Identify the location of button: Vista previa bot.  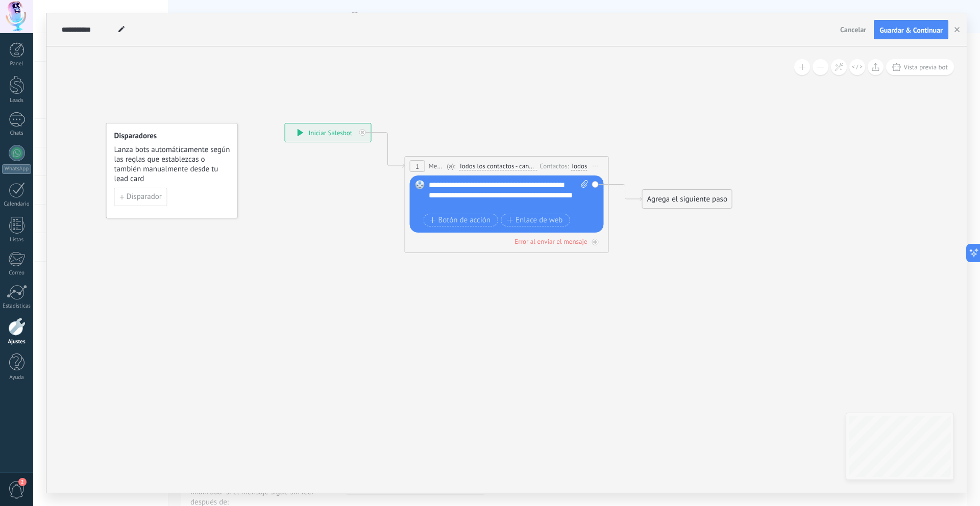
(919, 67).